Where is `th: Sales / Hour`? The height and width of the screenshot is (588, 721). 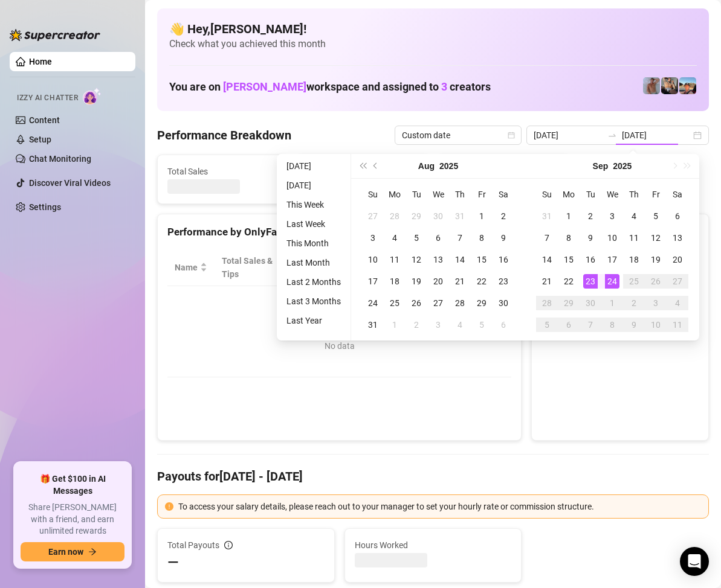
th: Sales / Hour is located at coordinates (400, 267).